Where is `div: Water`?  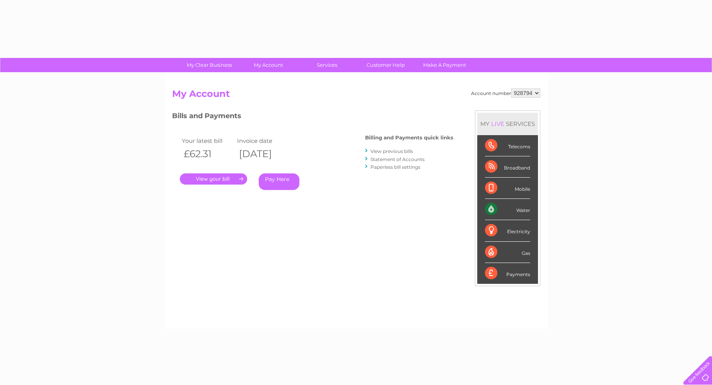
div: Water is located at coordinates (507, 210).